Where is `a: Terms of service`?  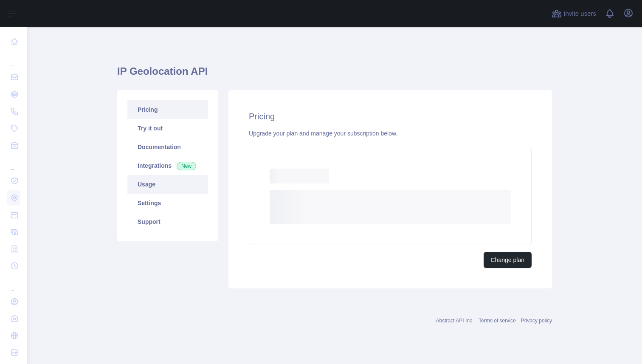
a: Terms of service is located at coordinates (497, 320).